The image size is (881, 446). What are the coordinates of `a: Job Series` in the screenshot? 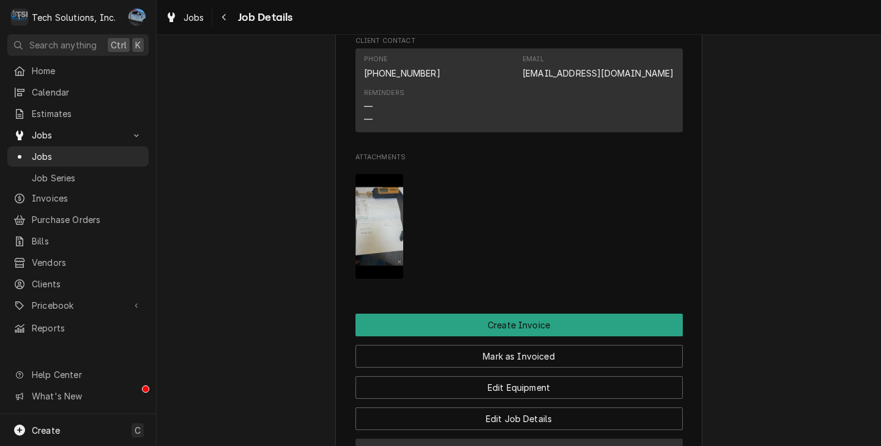 It's located at (78, 177).